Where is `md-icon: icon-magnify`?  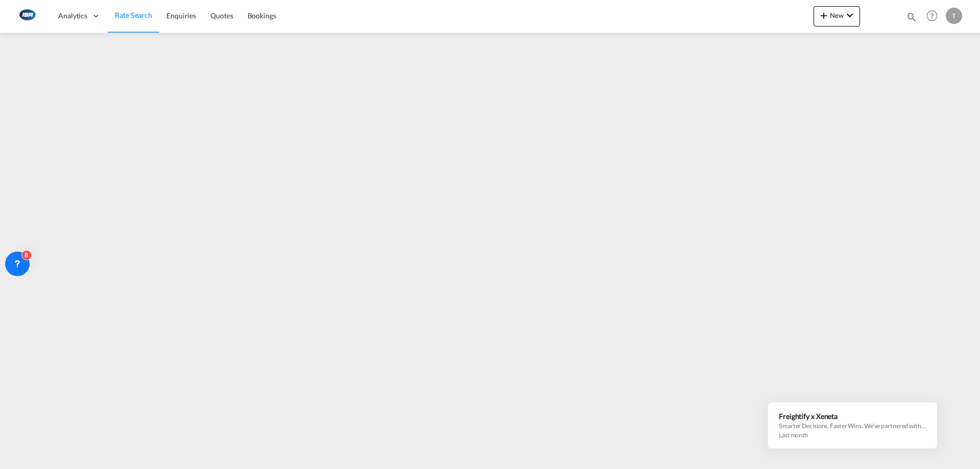
md-icon: icon-magnify is located at coordinates (911, 17).